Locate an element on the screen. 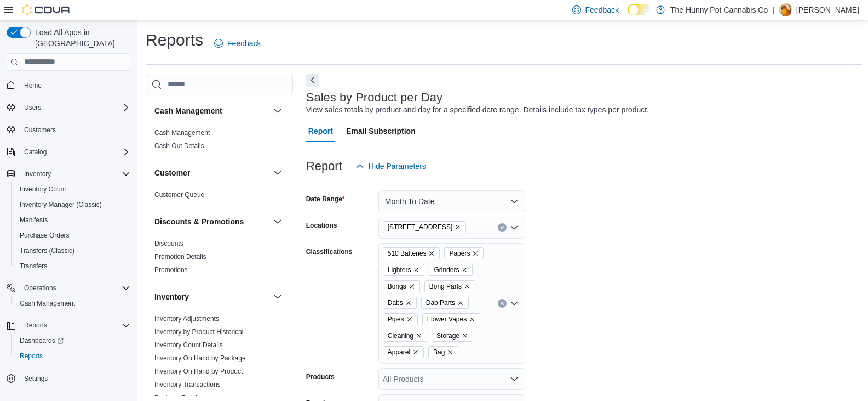 This screenshot has width=868, height=401. button: Remove 510 Batteries from selection in this group is located at coordinates (432, 253).